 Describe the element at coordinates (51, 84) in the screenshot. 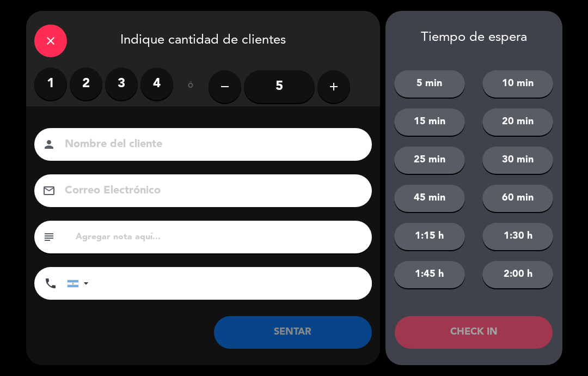

I see `label: 1` at that location.